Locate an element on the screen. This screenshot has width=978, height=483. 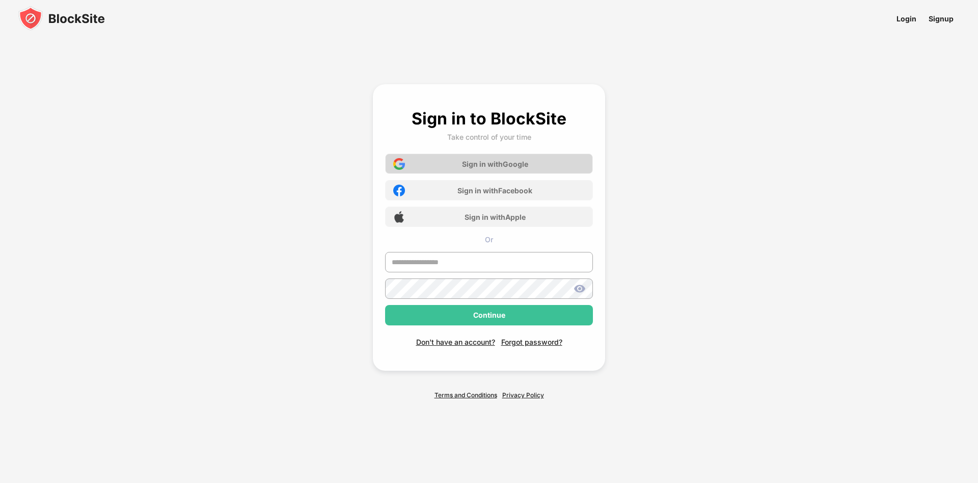
div: Forgot password? is located at coordinates (532, 341).